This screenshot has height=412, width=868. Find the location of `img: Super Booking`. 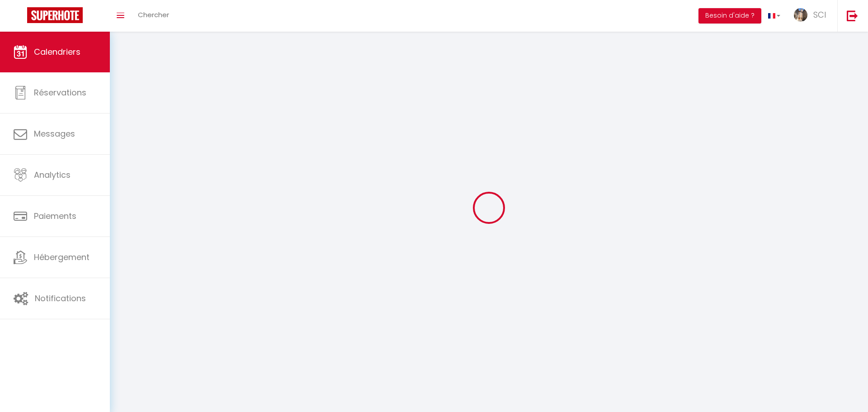

img: Super Booking is located at coordinates (55, 15).